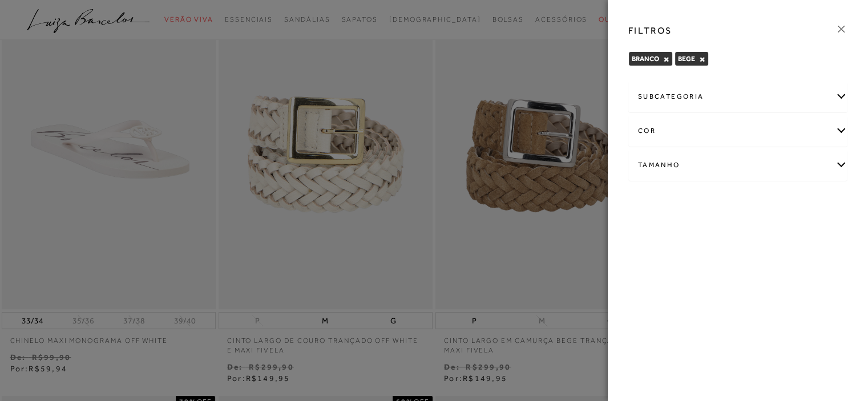  I want to click on div: Tamanho, so click(738, 165).